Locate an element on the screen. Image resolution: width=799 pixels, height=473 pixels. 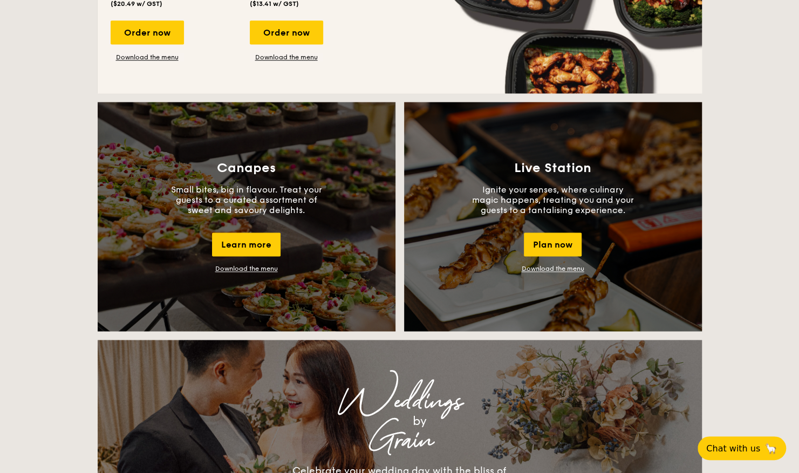
div: Weddings is located at coordinates (400, 401).